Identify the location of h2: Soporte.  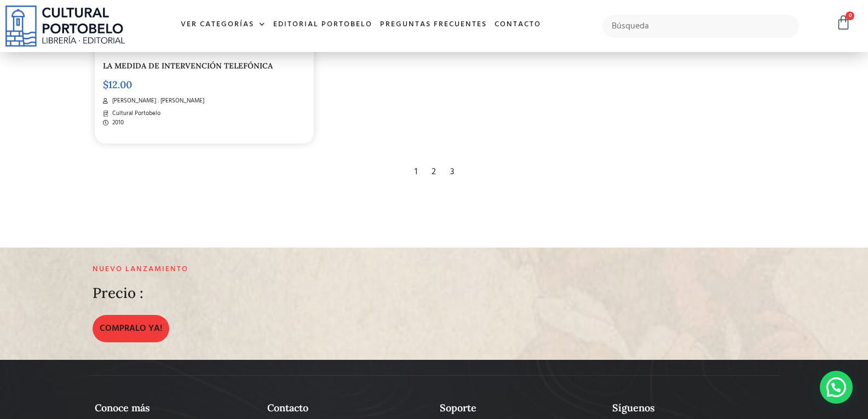
(520, 408).